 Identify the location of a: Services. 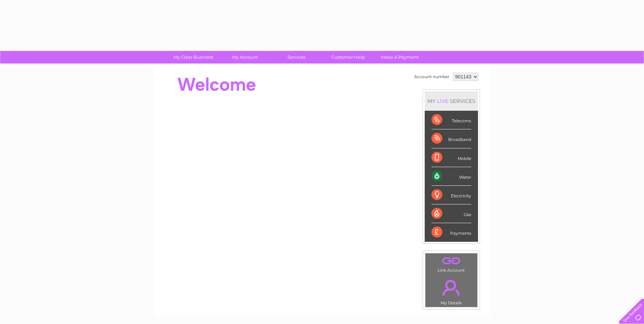
(296, 57).